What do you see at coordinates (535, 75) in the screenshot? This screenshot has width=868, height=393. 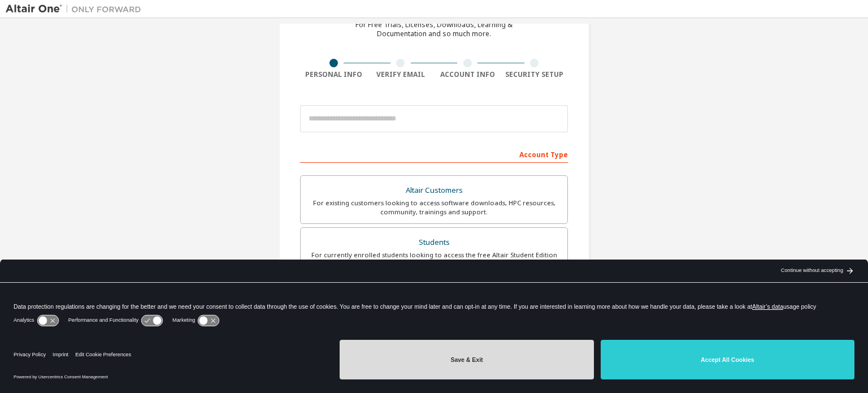 I see `div: Security Setup` at bounding box center [535, 75].